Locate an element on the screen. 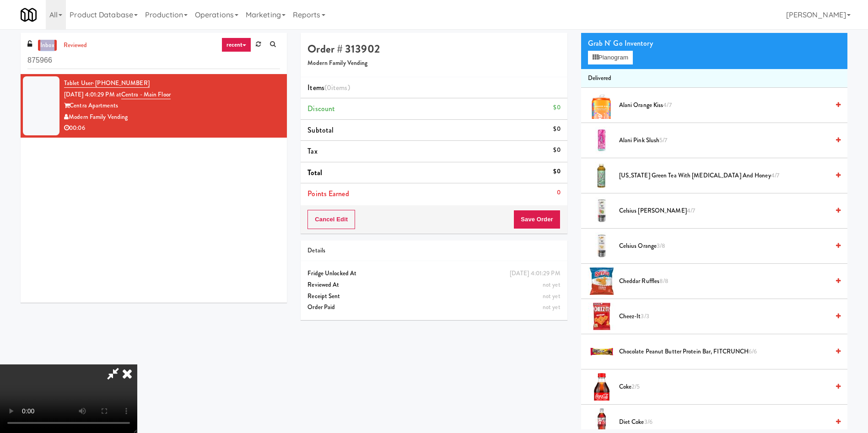 This screenshot has height=433, width=868. a: inbox is located at coordinates (47, 45).